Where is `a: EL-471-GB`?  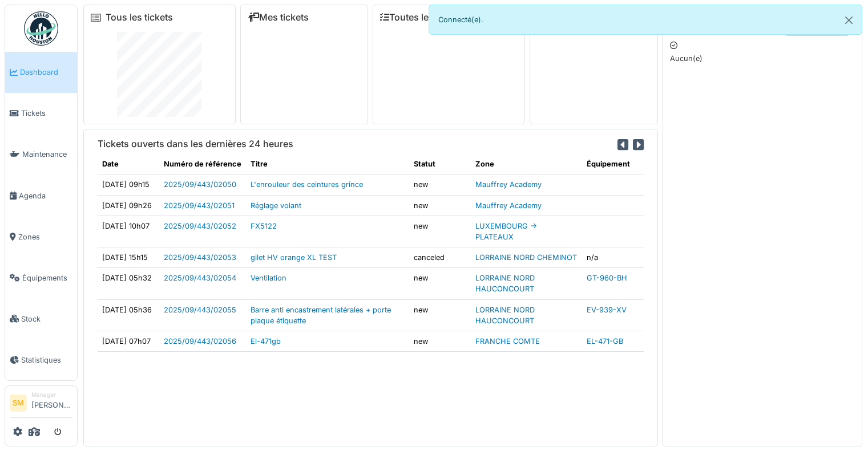 a: EL-471-GB is located at coordinates (605, 341).